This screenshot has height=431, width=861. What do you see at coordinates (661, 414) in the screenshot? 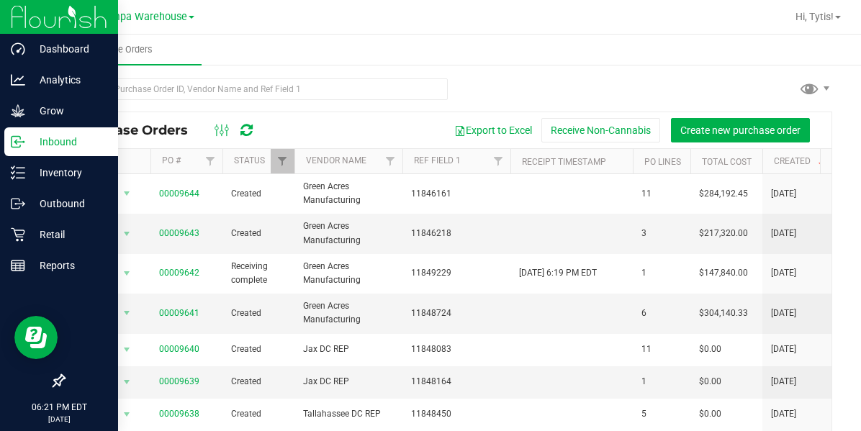
I see `span: 5` at bounding box center [661, 414].